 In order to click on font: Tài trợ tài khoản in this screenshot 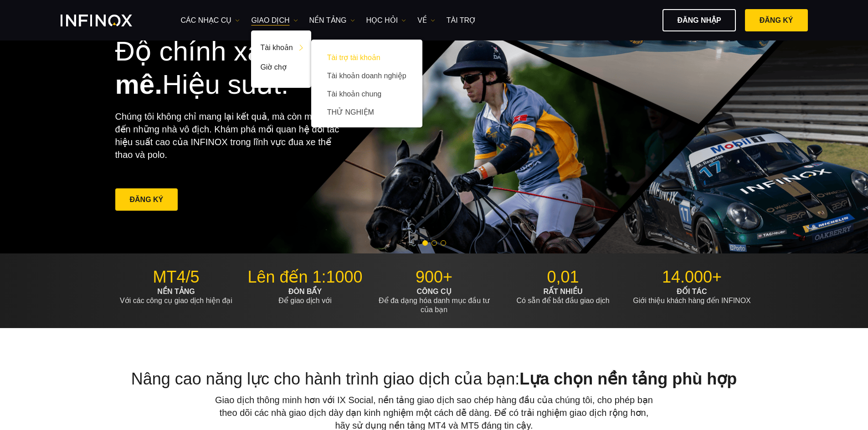, I will do `click(354, 58)`.